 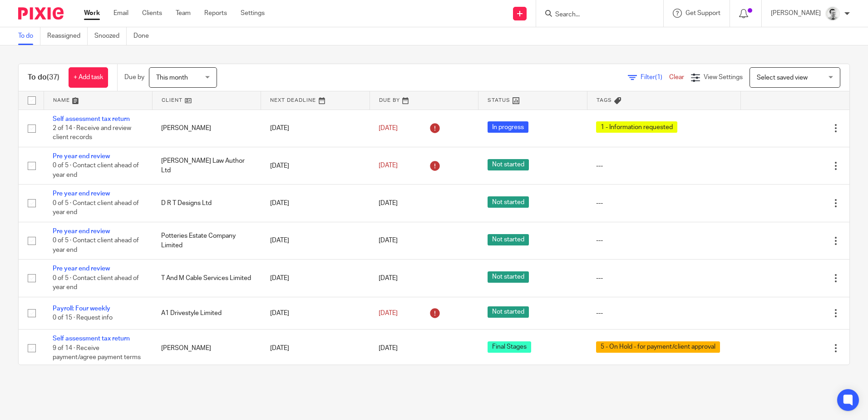 I want to click on a: Clear, so click(x=676, y=77).